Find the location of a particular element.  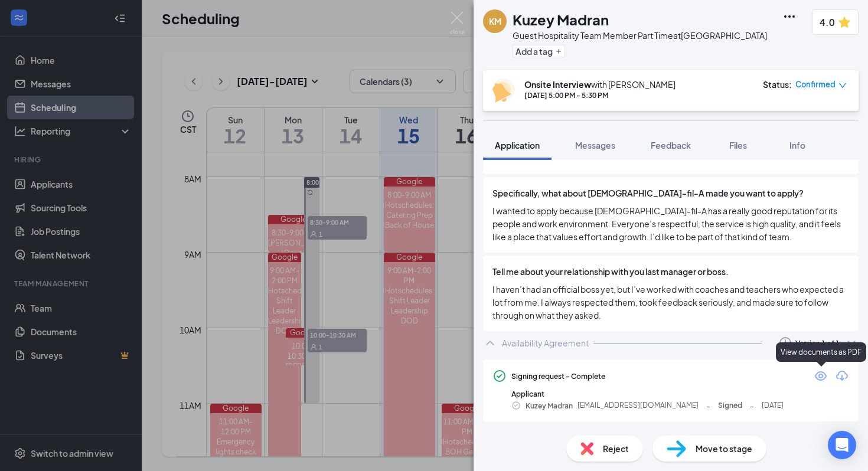

div: View documents as PDF is located at coordinates (821, 352).